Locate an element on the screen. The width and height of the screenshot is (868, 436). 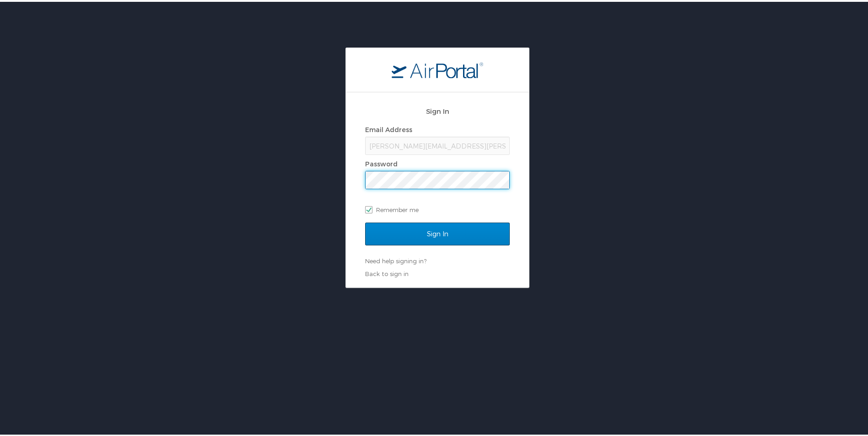
label: Password is located at coordinates (381, 162).